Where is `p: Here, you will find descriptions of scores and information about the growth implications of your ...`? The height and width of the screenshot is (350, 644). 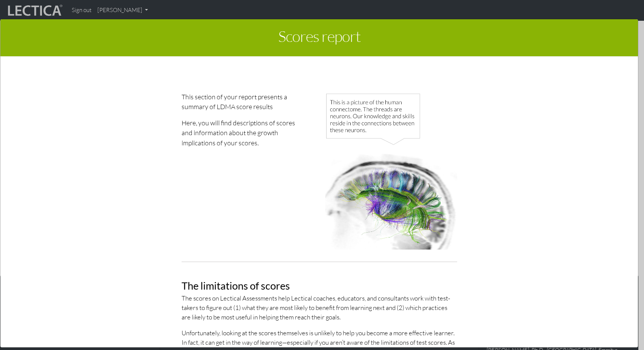 p: Here, you will find descriptions of scores and information about the growth implications of your ... is located at coordinates (241, 133).